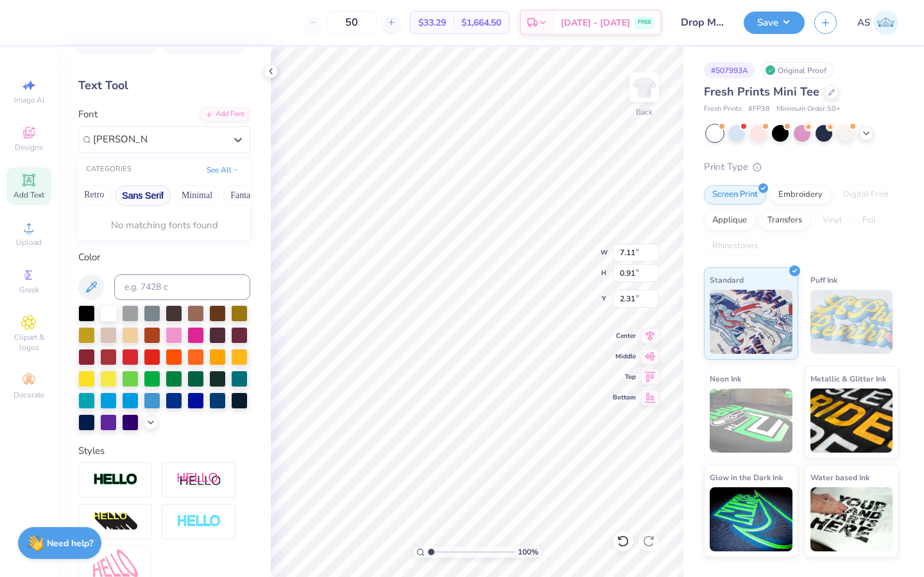 This screenshot has height=577, width=924. I want to click on span: Fresh Prints Mini Tee, so click(762, 92).